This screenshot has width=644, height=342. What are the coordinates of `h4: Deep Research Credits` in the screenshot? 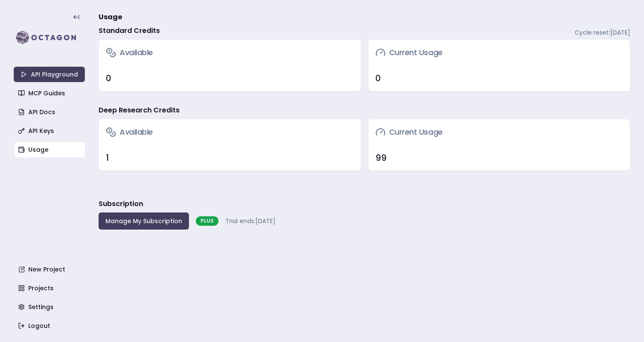 It's located at (139, 111).